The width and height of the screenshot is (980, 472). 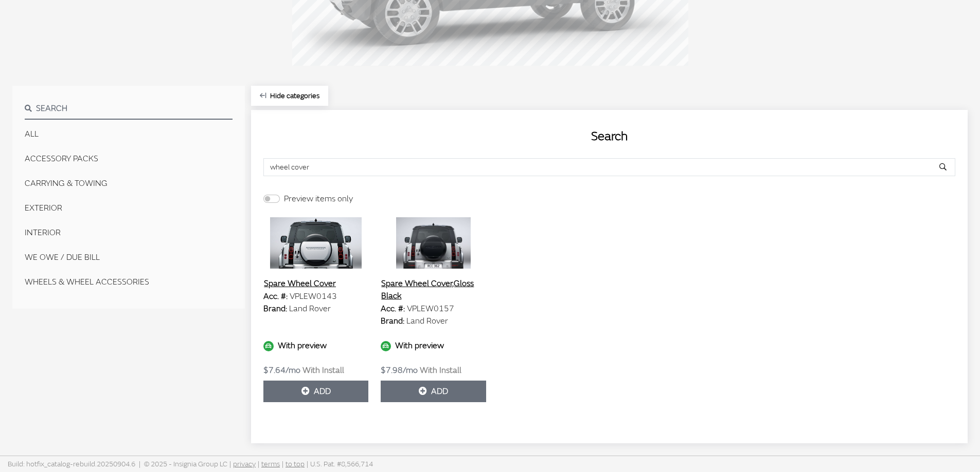 I want to click on button: Spare Wheel Cover, so click(x=300, y=284).